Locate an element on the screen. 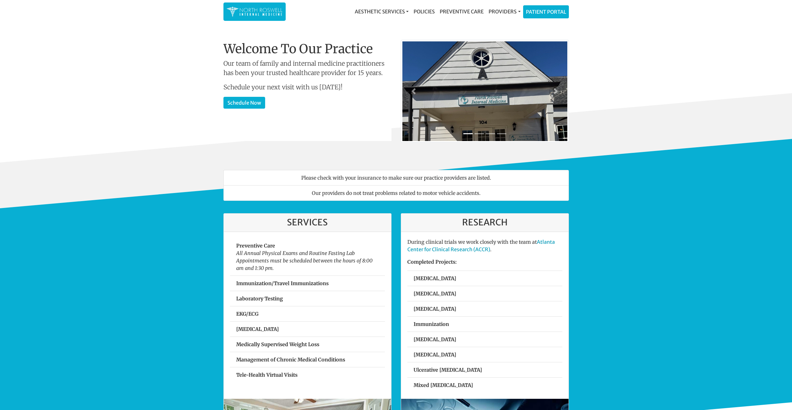 The image size is (792, 410). em: All Annual Physical Exams and Routine Fasting Lab Appointments must be scheduled between the hour... is located at coordinates (304, 261).